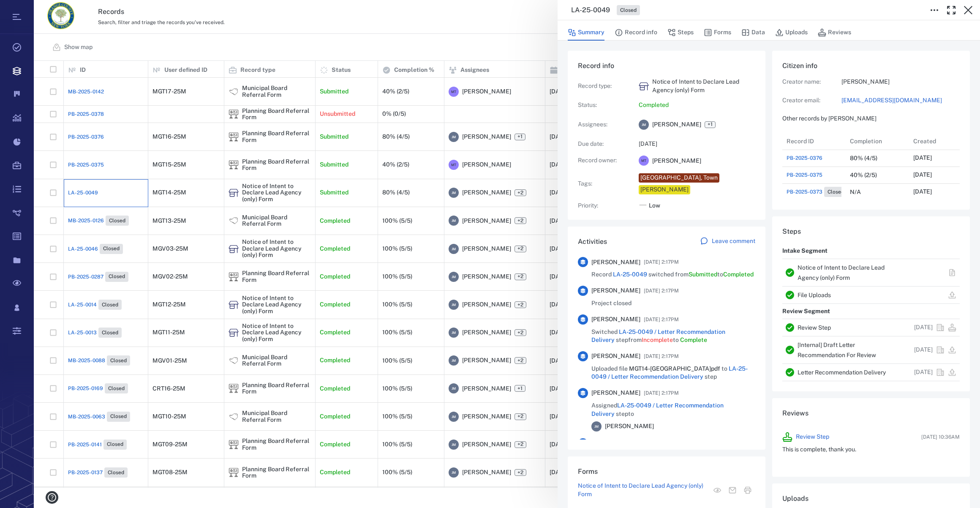 The height and width of the screenshot is (508, 980). What do you see at coordinates (806, 311) in the screenshot?
I see `p: Review Segment` at bounding box center [806, 311].